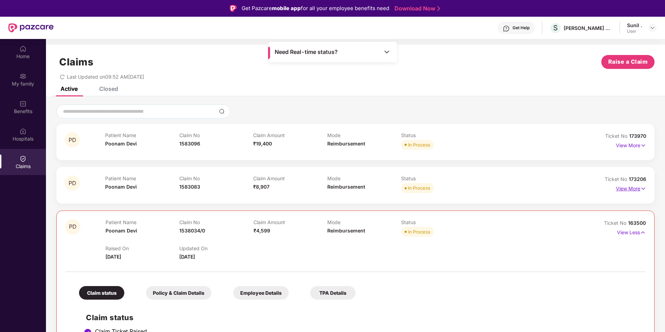  Describe the element at coordinates (23, 131) in the screenshot. I see `img: svg+xml;base64,PHN2ZyBpZD0iSG9zcGl0YWxzIiB4bWxucz0iaHR0cDovL3d3dy53My5vcmcvMjAwMC9zdmciIHdpZHRoPS...` at that location.